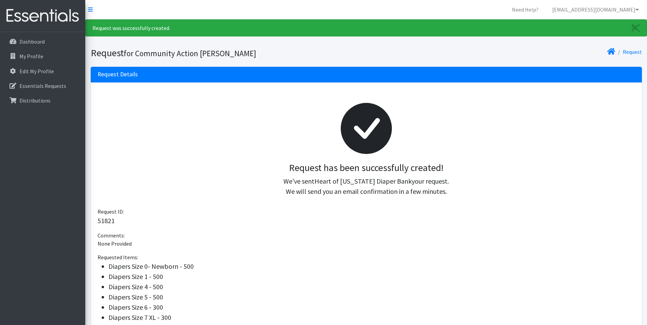 The image size is (647, 325). I want to click on a: Need Help?, so click(525, 10).